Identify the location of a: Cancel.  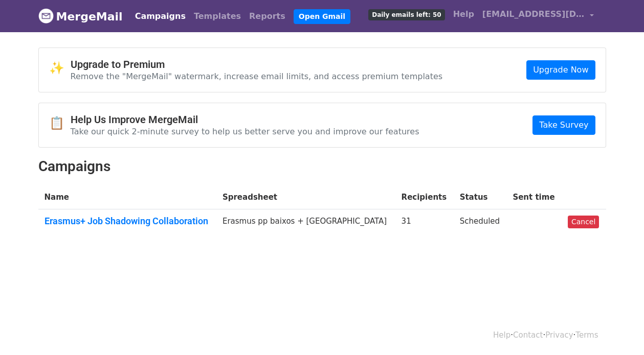
(583, 222).